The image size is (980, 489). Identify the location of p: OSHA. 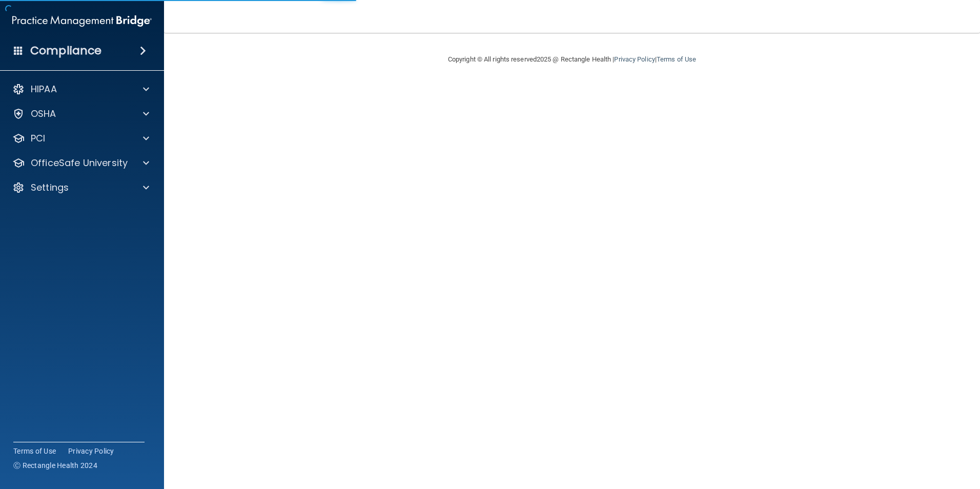
(43, 114).